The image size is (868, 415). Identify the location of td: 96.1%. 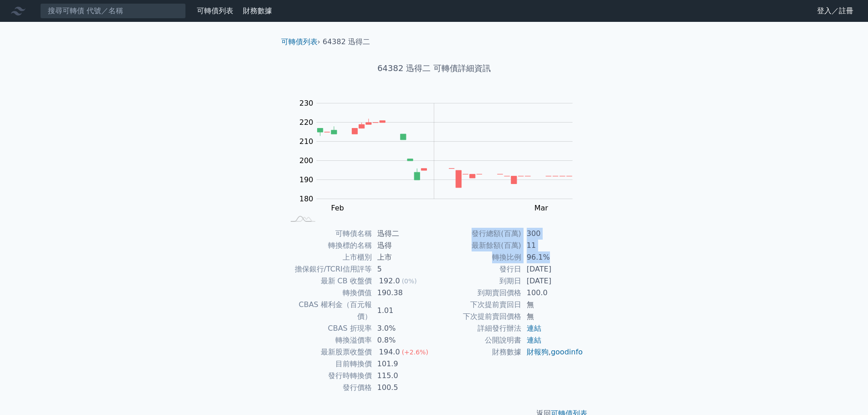
(552, 258).